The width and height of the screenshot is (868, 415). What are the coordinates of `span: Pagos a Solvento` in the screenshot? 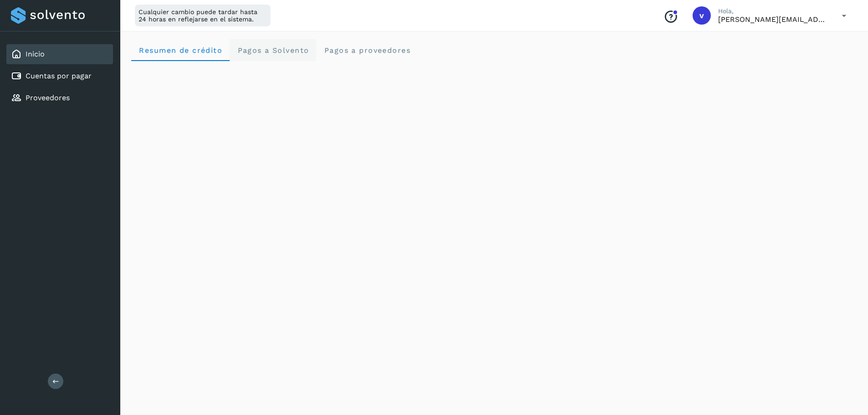 It's located at (273, 50).